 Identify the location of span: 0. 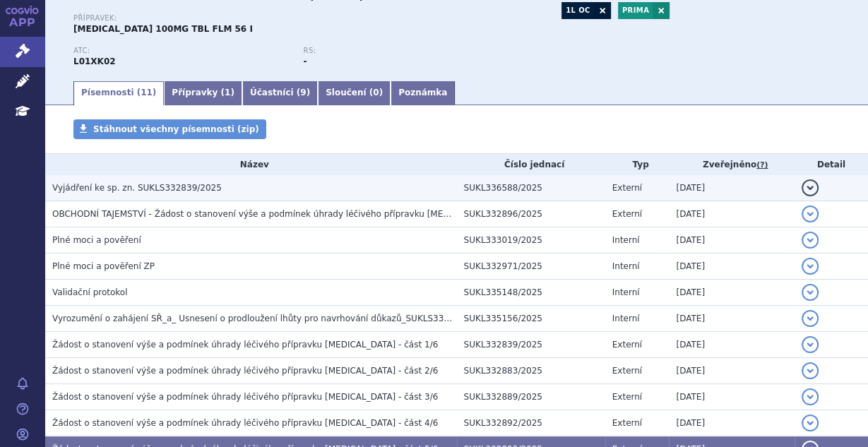
(376, 93).